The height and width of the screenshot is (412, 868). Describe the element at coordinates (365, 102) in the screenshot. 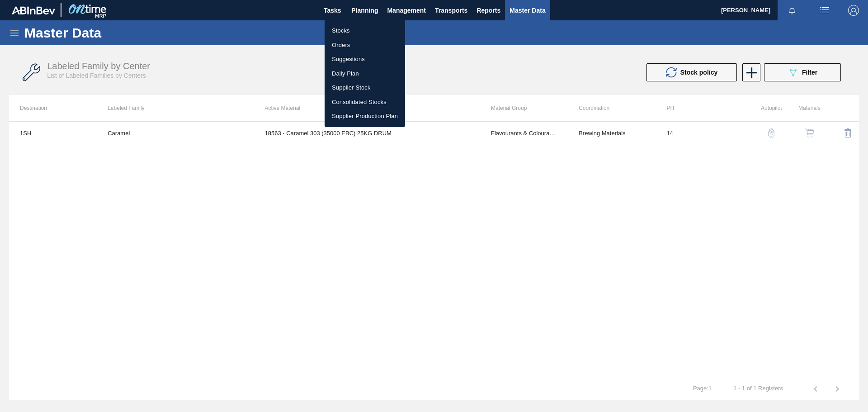

I see `a: Consolidated Stocks` at that location.